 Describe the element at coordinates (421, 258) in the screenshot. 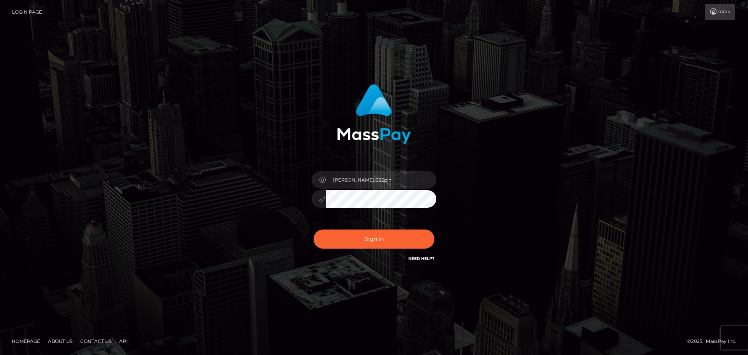

I see `a: Need Help?` at that location.